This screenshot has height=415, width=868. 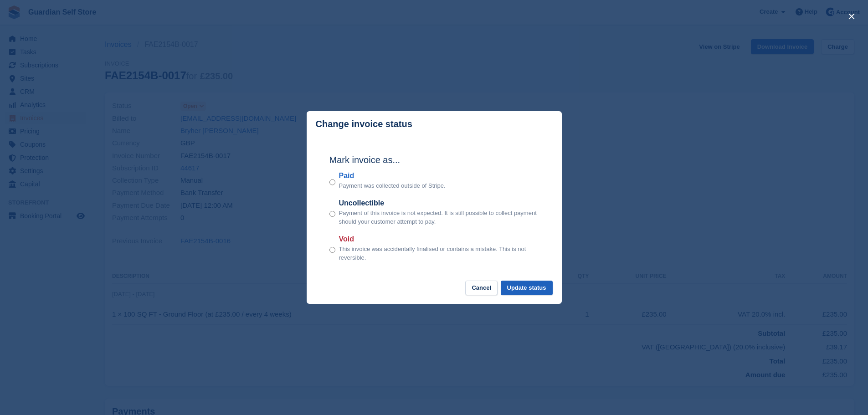 What do you see at coordinates (364, 124) in the screenshot?
I see `p: Change invoice status` at bounding box center [364, 124].